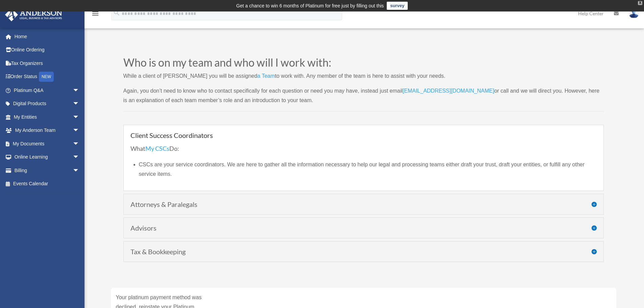 The height and width of the screenshot is (308, 644). What do you see at coordinates (47, 184) in the screenshot?
I see `a: Events Calendar` at bounding box center [47, 184].